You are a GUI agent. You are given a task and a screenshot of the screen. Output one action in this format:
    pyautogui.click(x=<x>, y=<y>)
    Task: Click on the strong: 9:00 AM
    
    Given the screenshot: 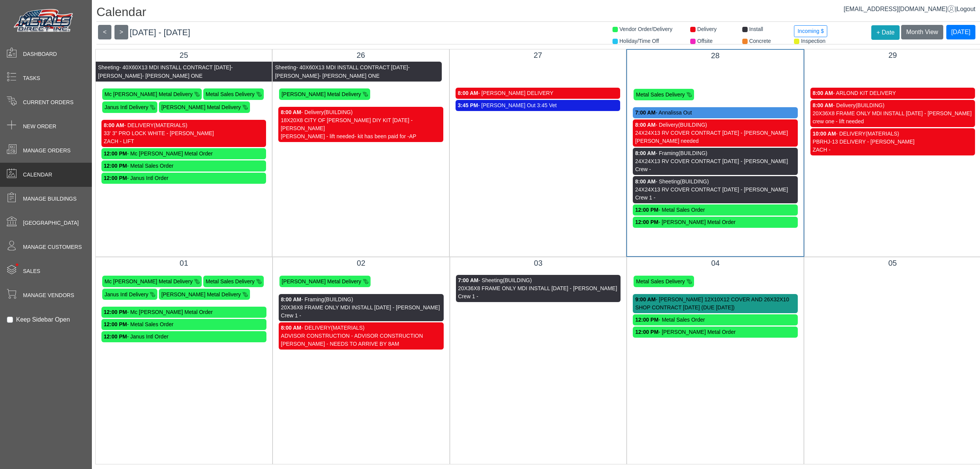 What is the action you would take?
    pyautogui.click(x=645, y=300)
    